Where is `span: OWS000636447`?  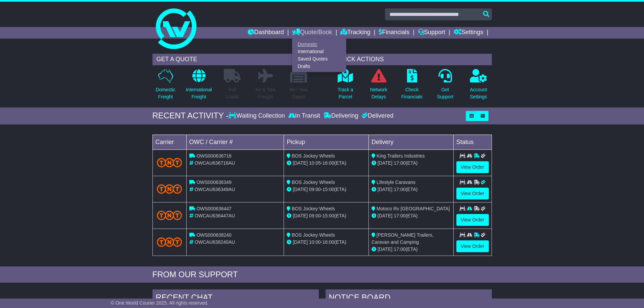
span: OWS000636447 is located at coordinates (214, 209).